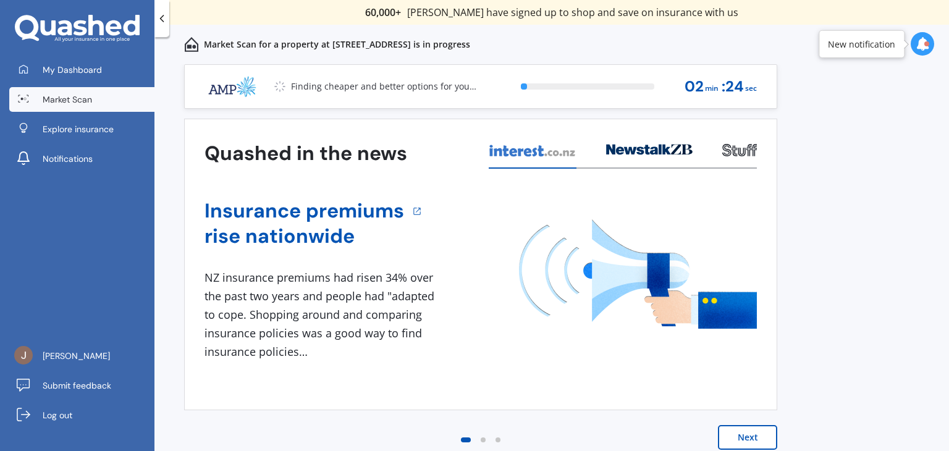 This screenshot has width=949, height=451. I want to click on a: Insurance premiums, so click(304, 211).